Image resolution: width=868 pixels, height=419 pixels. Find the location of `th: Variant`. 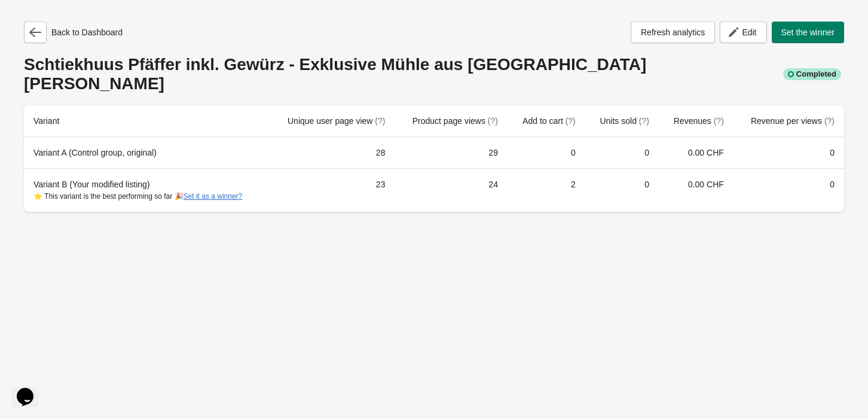

th: Variant is located at coordinates (146, 121).